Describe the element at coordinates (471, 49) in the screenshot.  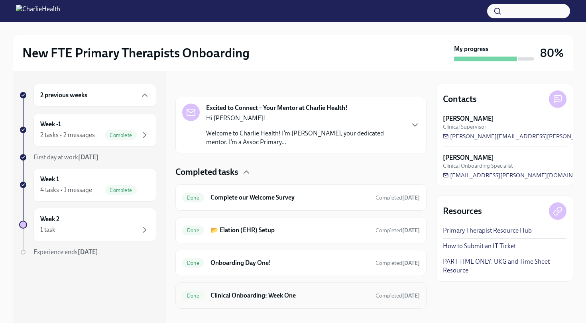
I see `strong: My progress` at that location.